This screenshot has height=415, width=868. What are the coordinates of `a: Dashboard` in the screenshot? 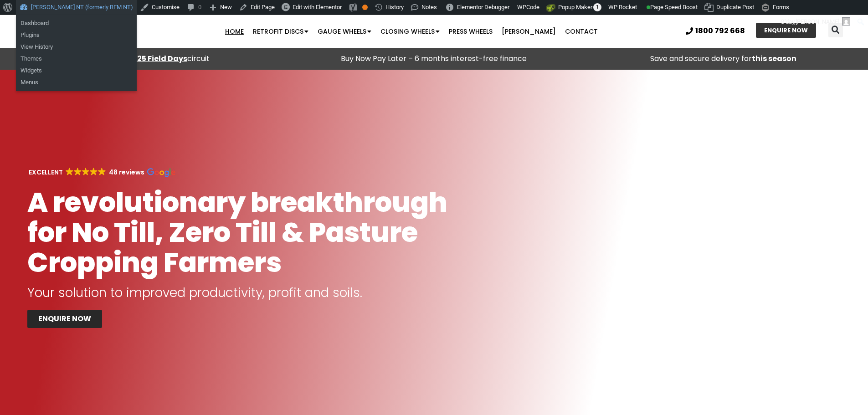 It's located at (76, 24).